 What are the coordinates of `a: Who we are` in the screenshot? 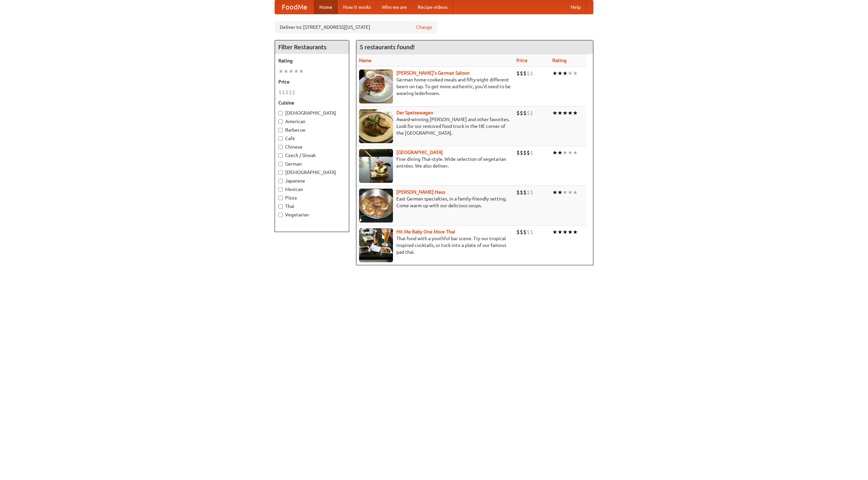 It's located at (394, 7).